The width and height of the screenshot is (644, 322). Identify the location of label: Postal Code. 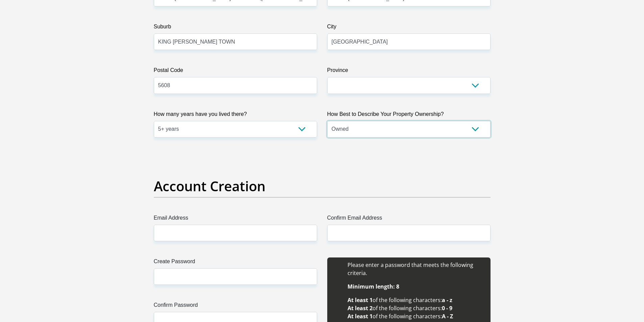
(235, 72).